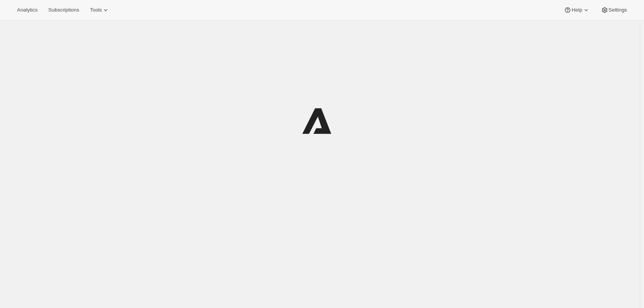 The height and width of the screenshot is (308, 644). What do you see at coordinates (64, 10) in the screenshot?
I see `button: Subscriptions` at bounding box center [64, 10].